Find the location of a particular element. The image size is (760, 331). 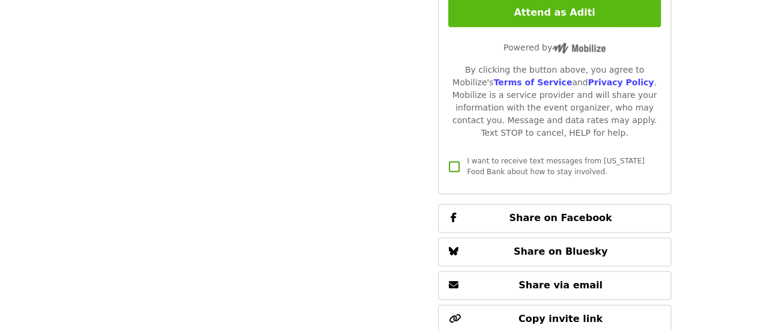

span: Share via email is located at coordinates (560, 285).